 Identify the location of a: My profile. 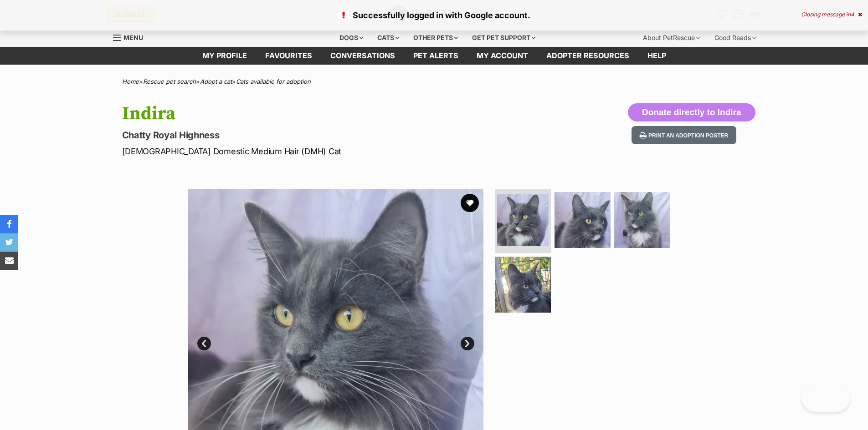
(224, 55).